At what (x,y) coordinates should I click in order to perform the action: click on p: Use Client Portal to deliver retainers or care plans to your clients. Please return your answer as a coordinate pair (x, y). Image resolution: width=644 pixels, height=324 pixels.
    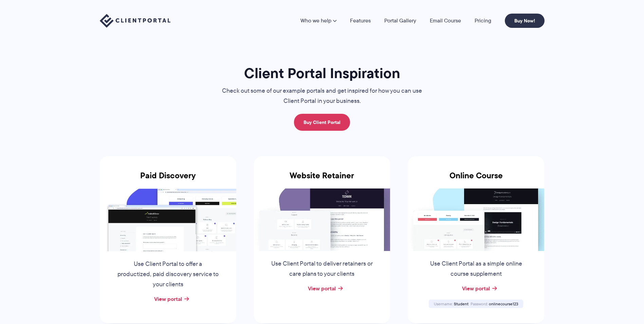
    Looking at the image, I should click on (322, 269).